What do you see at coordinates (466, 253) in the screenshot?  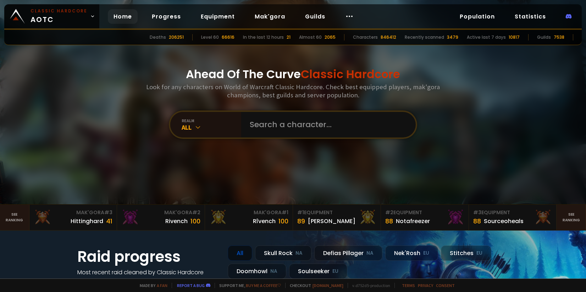 I see `div: Stitches` at bounding box center [466, 253].